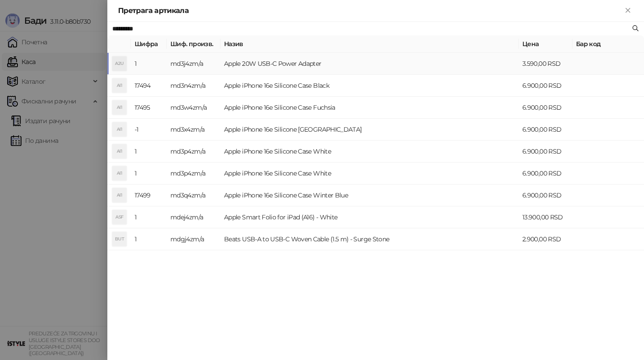 This screenshot has width=644, height=360. What do you see at coordinates (193, 108) in the screenshot?
I see `td: md3w4zm/a` at bounding box center [193, 108].